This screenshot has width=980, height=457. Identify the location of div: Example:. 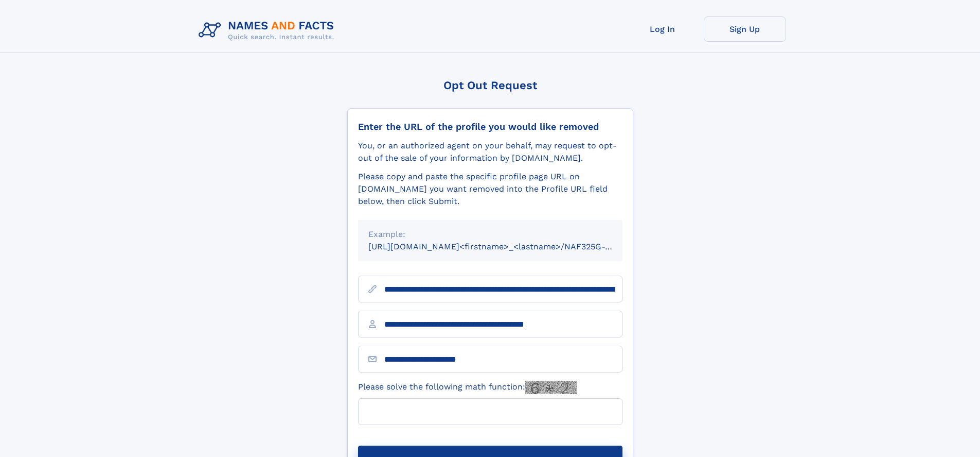
(490, 234).